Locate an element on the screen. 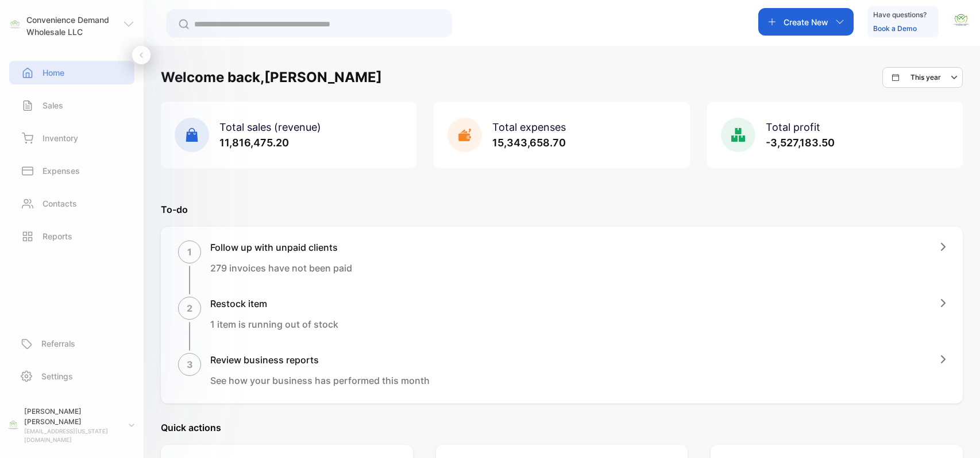 Image resolution: width=980 pixels, height=458 pixels. p: Settings is located at coordinates (57, 376).